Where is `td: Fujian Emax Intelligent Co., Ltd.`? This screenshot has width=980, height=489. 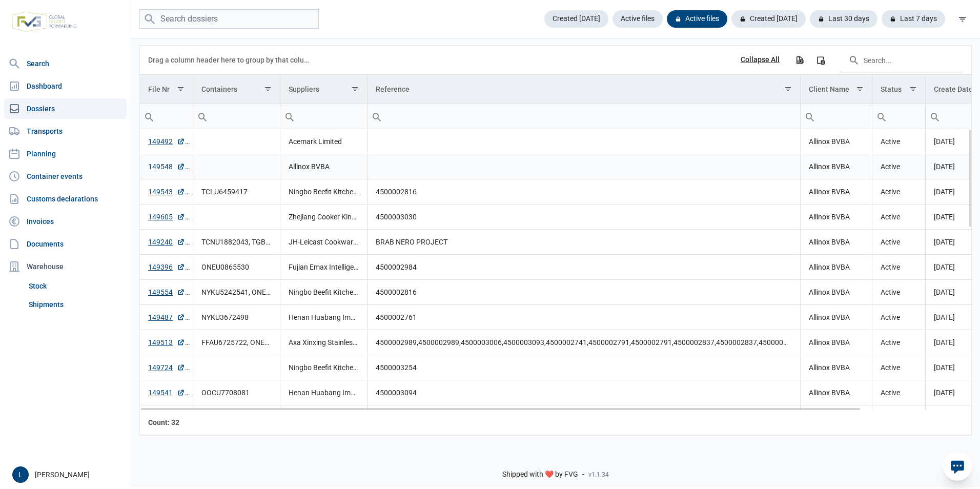 td: Fujian Emax Intelligent Co., Ltd. is located at coordinates (324, 267).